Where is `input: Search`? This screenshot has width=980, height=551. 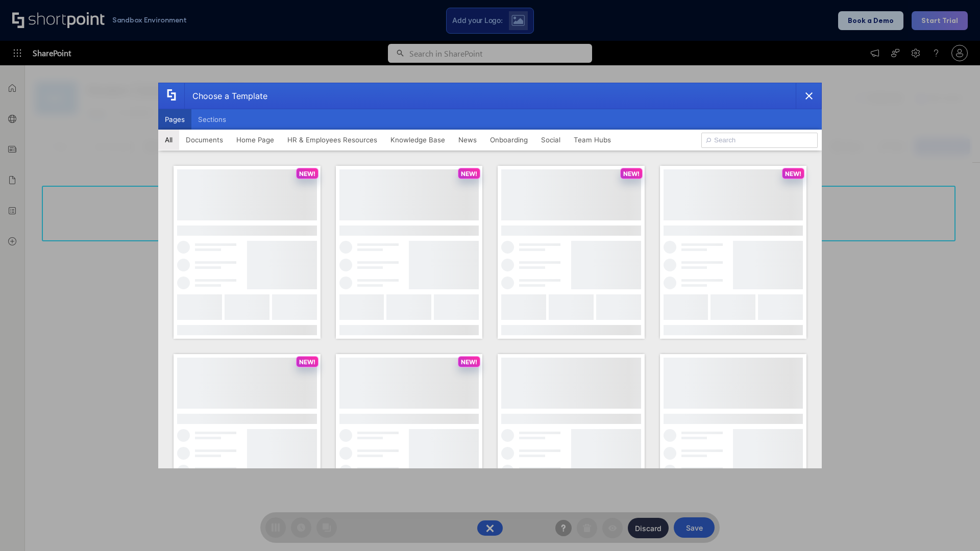
input: Search is located at coordinates (759, 140).